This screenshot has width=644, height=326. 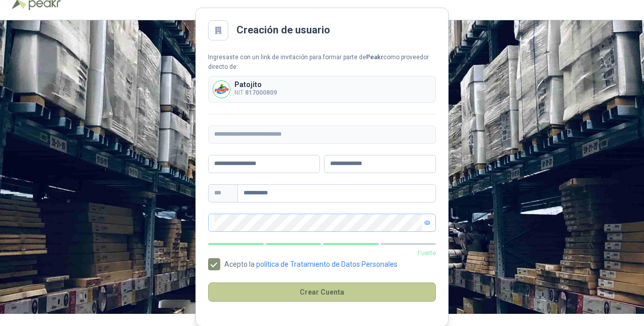 I want to click on div: Ingresaste con un link de invitación para formar parte de como proveedor directo de:, so click(x=322, y=62).